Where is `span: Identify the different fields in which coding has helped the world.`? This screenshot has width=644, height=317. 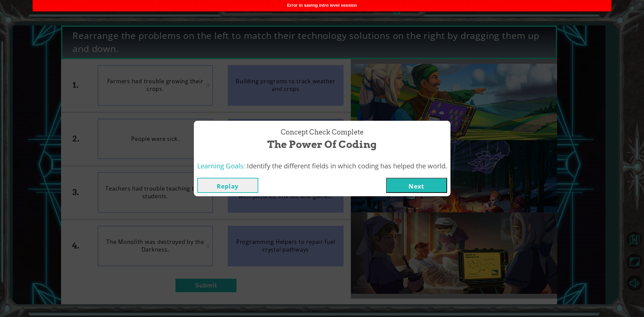 span: Identify the different fields in which coding has helped the world. is located at coordinates (347, 166).